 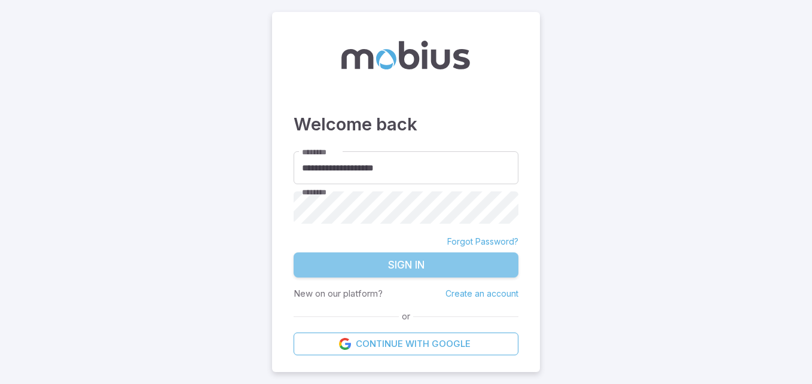 I want to click on h3: Welcome back, so click(x=406, y=124).